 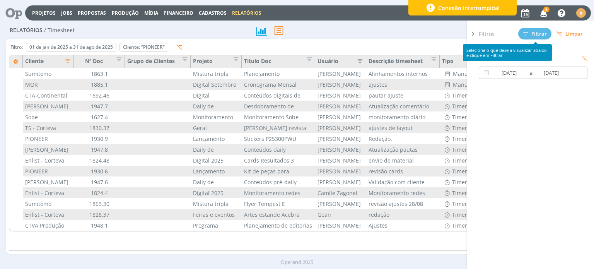 What do you see at coordinates (403, 62) in the screenshot?
I see `div: Descrição timesheet` at bounding box center [403, 62].